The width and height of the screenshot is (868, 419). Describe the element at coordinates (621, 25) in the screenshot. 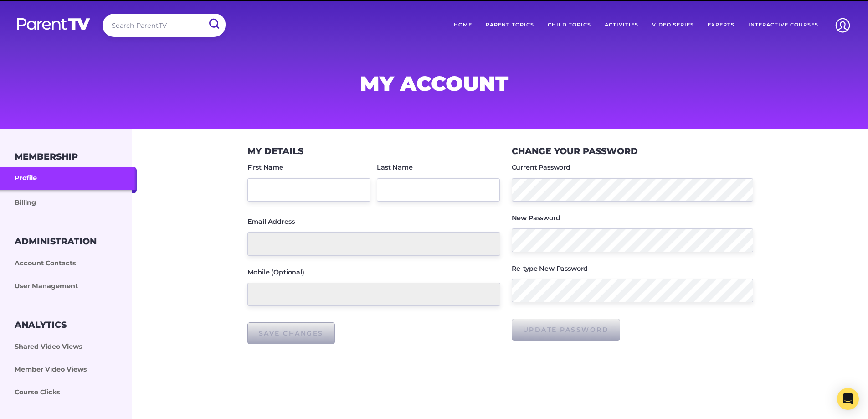

I see `a: Activities` at that location.